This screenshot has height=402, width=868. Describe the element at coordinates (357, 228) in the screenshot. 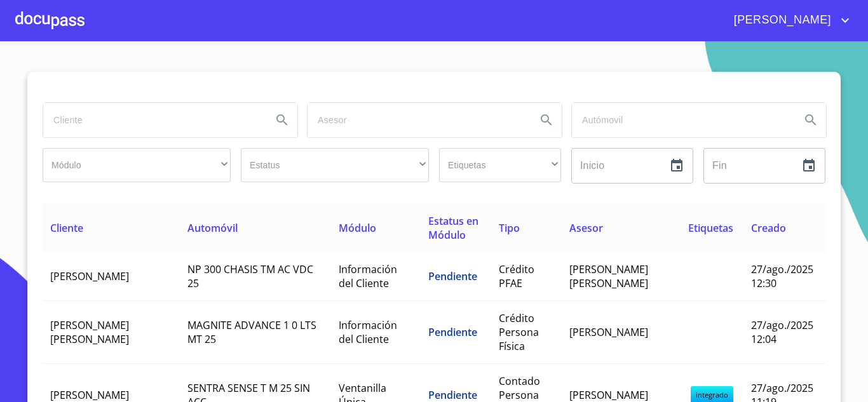

I see `span: Módulo` at that location.